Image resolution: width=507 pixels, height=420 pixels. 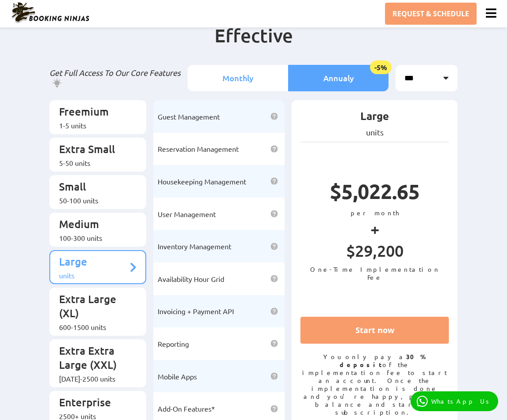 What do you see at coordinates (94, 275) in the screenshot?
I see `div: units` at bounding box center [94, 275].